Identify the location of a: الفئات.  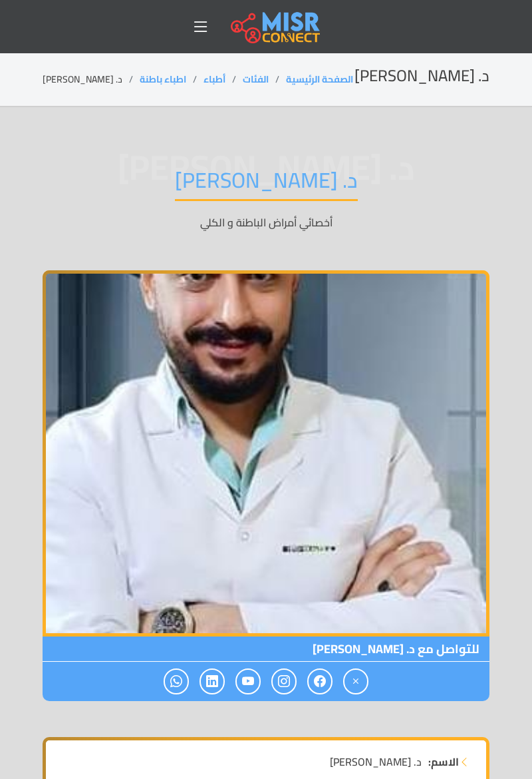
(255, 79).